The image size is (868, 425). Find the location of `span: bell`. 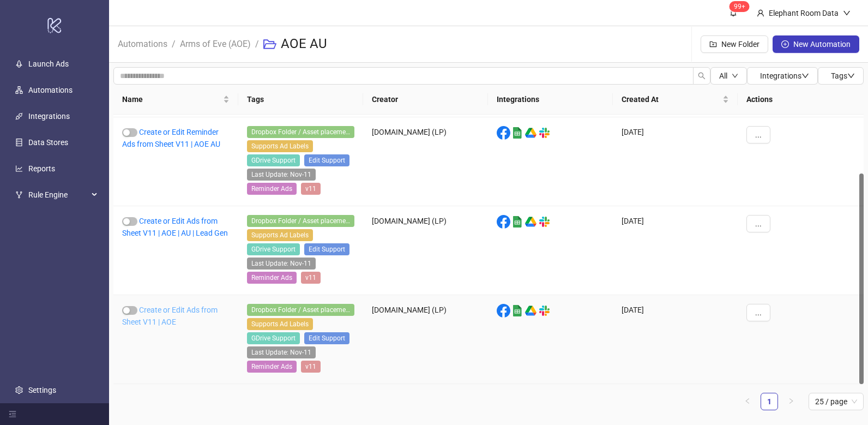

span: bell is located at coordinates (733, 13).